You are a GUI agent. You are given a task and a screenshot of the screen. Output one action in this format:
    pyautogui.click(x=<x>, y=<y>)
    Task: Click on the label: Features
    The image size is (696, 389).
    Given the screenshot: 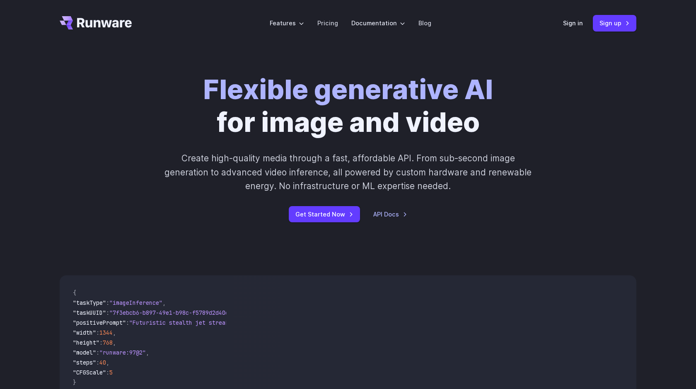 What is the action you would take?
    pyautogui.click(x=287, y=23)
    